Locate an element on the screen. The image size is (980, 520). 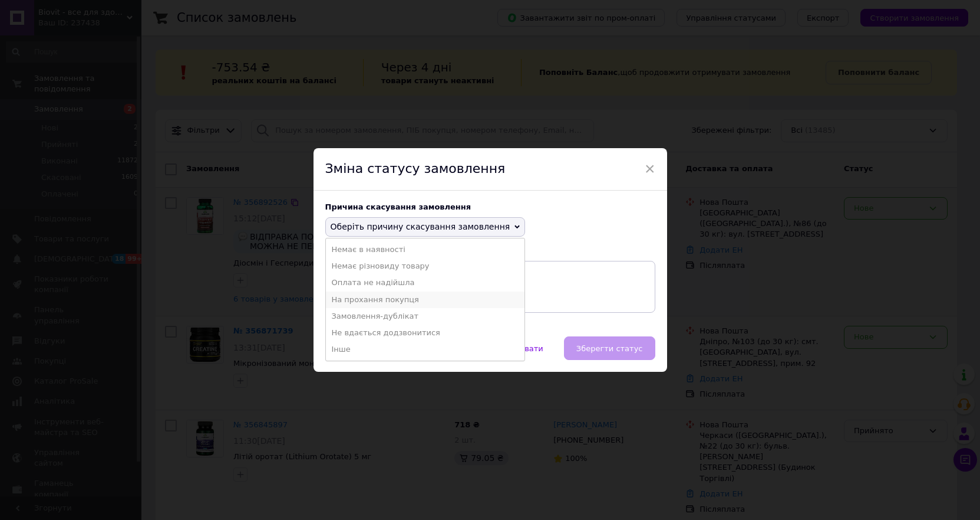
div: Зміна статусу замовлення is located at coordinates (490, 170).